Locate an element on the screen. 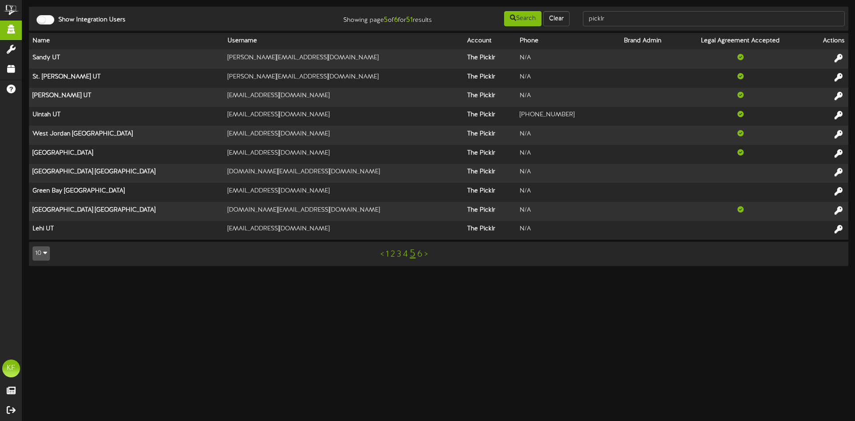 This screenshot has height=421, width=855. label: Show Integration Users is located at coordinates (89, 20).